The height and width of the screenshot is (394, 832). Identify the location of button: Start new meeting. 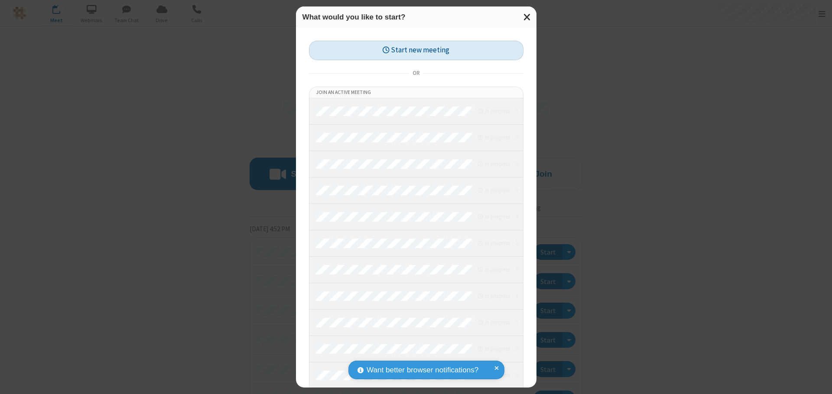
(416, 50).